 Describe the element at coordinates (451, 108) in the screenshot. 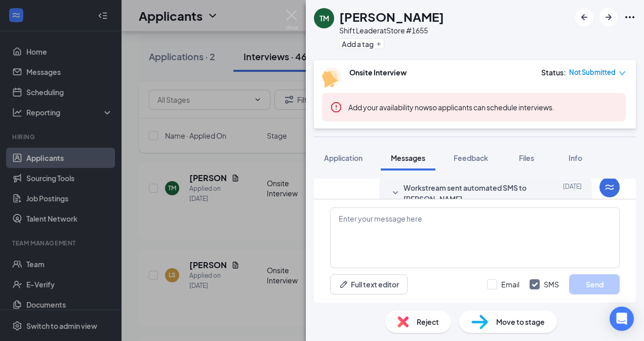

I see `span: so applicants can schedule interviews.` at that location.